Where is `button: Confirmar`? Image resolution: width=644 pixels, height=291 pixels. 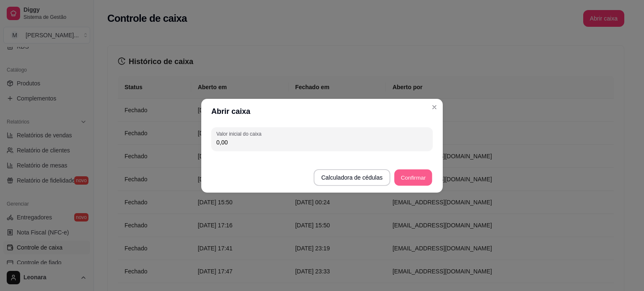
button: Confirmar is located at coordinates (413, 177).